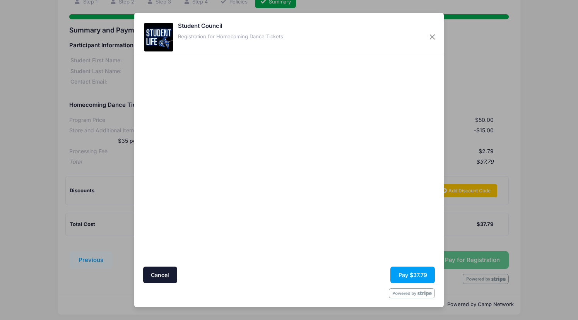  I want to click on button: Pay $37.79, so click(412, 275).